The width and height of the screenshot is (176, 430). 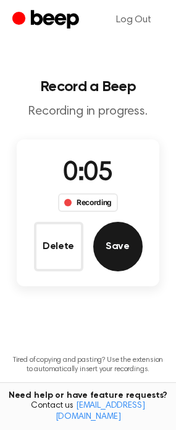 What do you see at coordinates (59, 246) in the screenshot?
I see `button: Delete Audio Record` at bounding box center [59, 246].